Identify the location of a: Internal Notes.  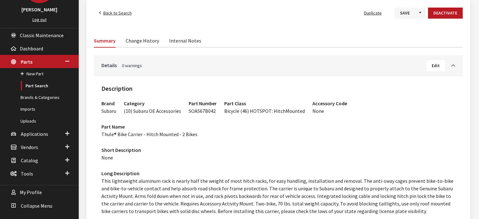
(185, 40).